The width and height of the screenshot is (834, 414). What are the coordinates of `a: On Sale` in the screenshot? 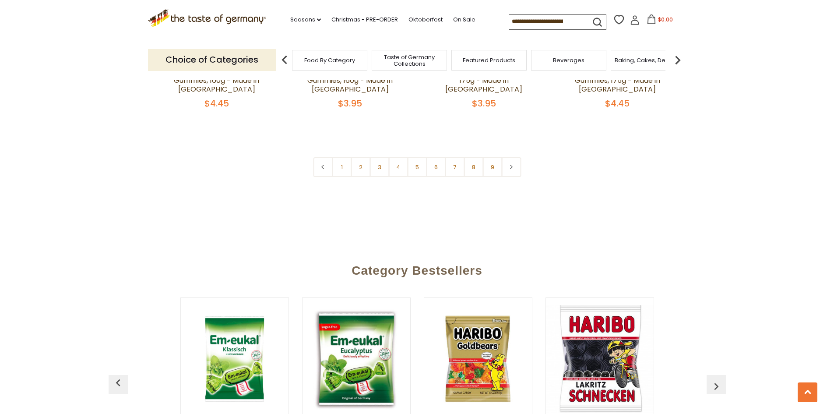 It's located at (464, 20).